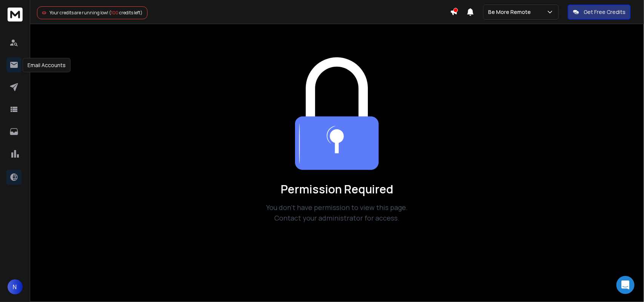 The height and width of the screenshot is (302, 644). Describe the element at coordinates (337, 114) in the screenshot. I see `img: Team collaboration` at that location.